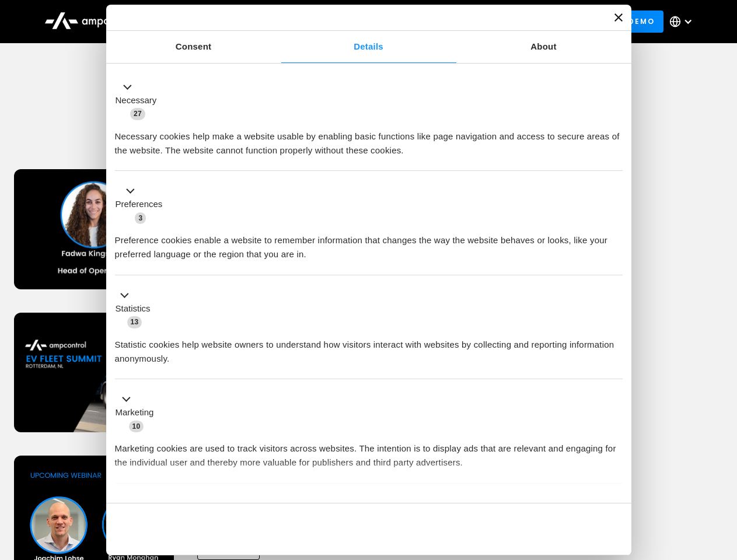  What do you see at coordinates (135, 413) in the screenshot?
I see `label: Marketing` at bounding box center [135, 413].